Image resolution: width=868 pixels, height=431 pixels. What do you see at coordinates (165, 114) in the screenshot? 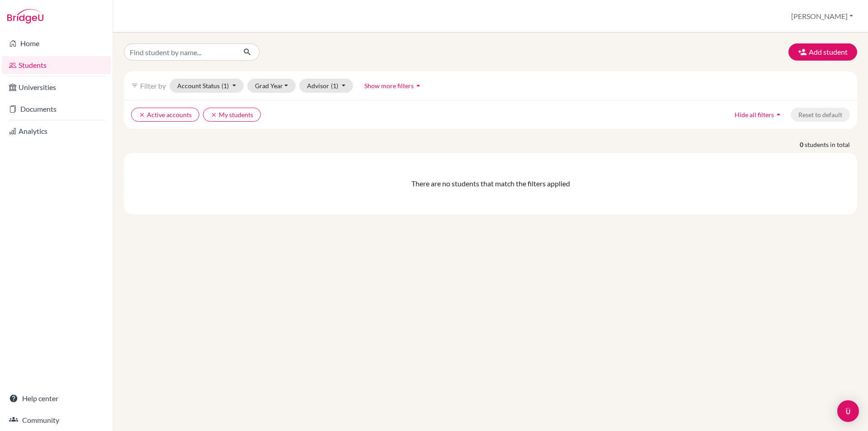
I see `button: clearActive accounts` at bounding box center [165, 114].